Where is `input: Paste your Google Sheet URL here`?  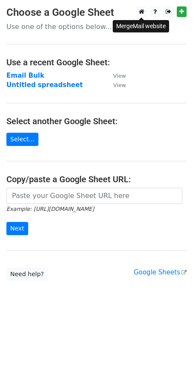
input: Paste your Google Sheet URL here is located at coordinates (94, 196).